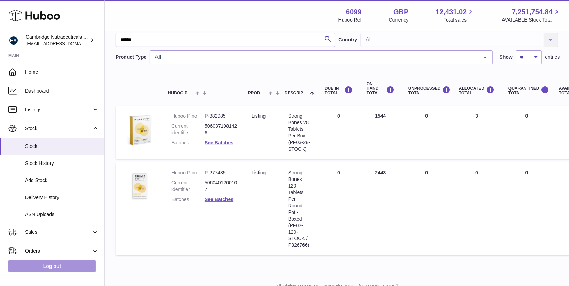 This screenshot has width=569, height=286. What do you see at coordinates (350, 20) in the screenshot?
I see `div: Huboo Ref` at bounding box center [350, 20].